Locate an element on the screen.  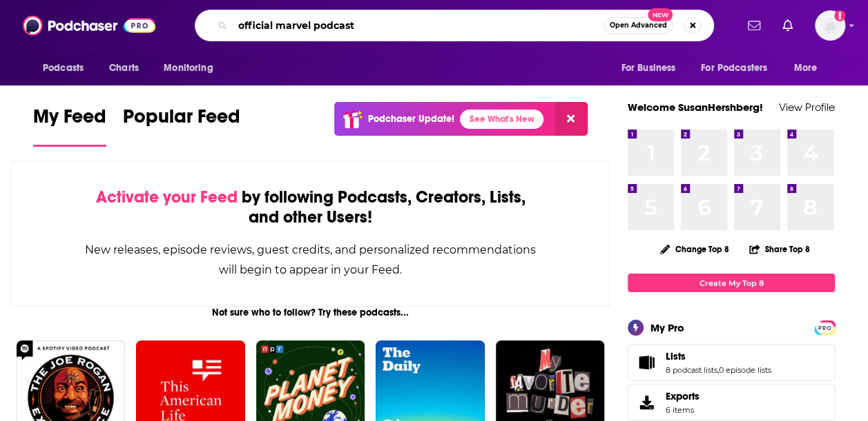
div: Search podcasts, credits, & more... is located at coordinates (454, 25).